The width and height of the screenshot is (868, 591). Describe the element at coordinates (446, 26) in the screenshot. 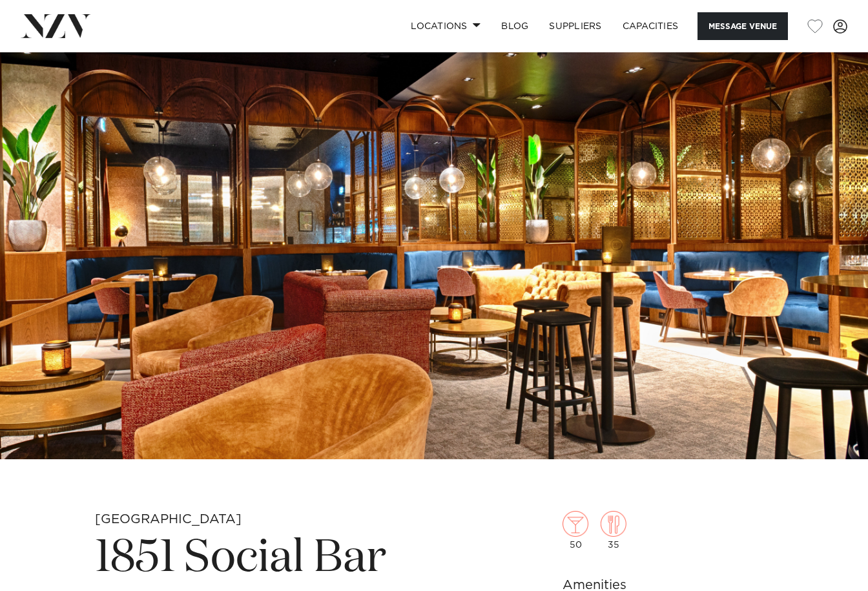

I see `a: Locations` at that location.